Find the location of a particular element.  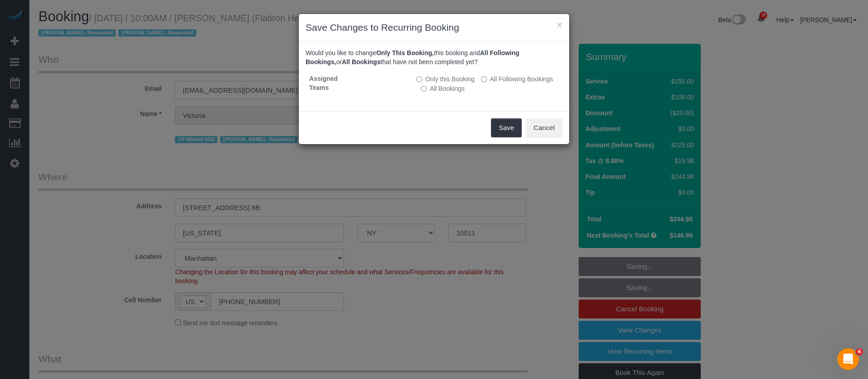

label: This and all the bookings after it will be changed. is located at coordinates (518, 79).